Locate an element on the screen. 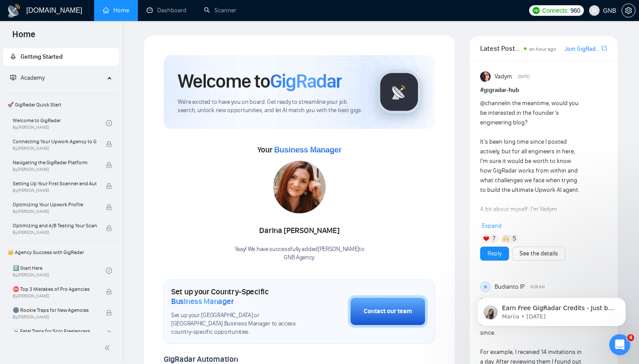 The image size is (639, 364). img: Profile image for Mariia is located at coordinates (26, 70).